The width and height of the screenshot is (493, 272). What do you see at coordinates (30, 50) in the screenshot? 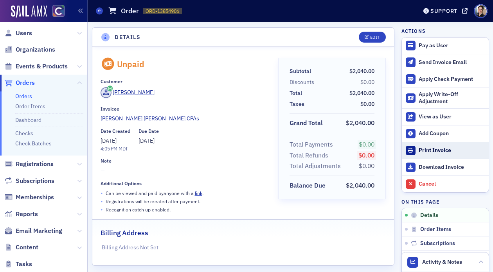
I see `a: Organizations` at bounding box center [30, 50].